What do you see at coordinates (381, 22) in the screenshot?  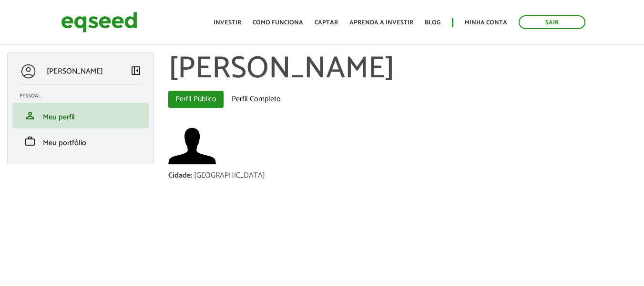 I see `a: Aprenda a investir` at bounding box center [381, 22].